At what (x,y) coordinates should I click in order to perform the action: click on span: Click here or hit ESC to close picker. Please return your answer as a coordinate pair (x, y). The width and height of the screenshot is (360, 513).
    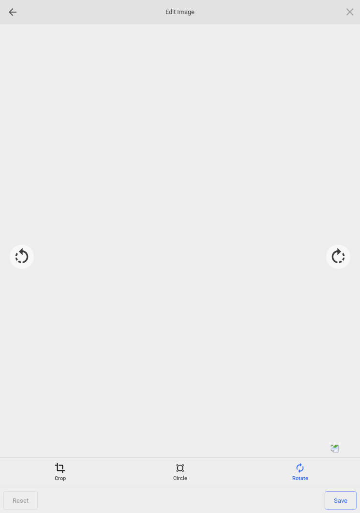
    Looking at the image, I should click on (350, 12).